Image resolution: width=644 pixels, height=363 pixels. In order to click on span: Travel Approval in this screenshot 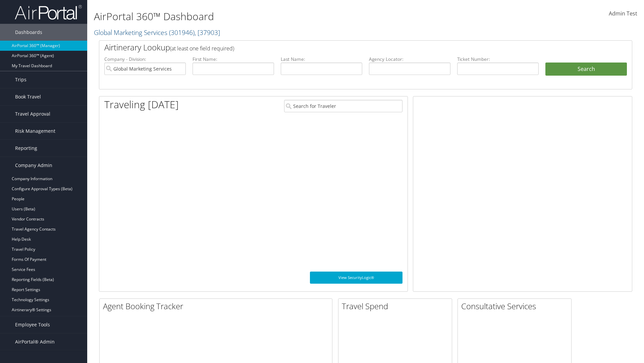, I will do `click(33, 114)`.